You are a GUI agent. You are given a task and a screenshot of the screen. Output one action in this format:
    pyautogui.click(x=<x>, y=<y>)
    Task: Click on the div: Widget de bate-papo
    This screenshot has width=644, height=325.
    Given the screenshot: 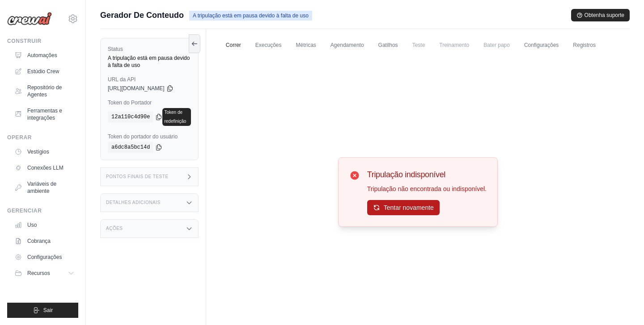 What is the action you would take?
    pyautogui.click(x=621, y=304)
    